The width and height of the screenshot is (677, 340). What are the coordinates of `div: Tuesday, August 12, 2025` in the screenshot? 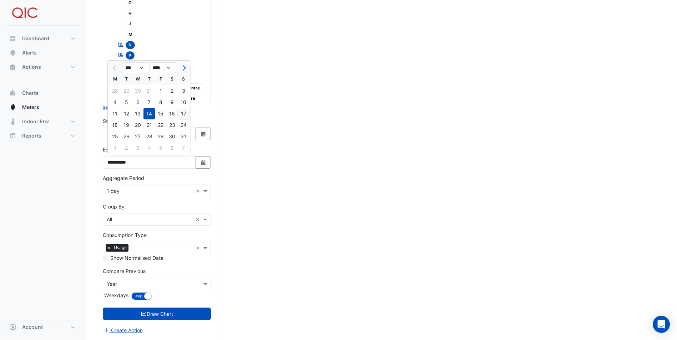 It's located at (126, 114).